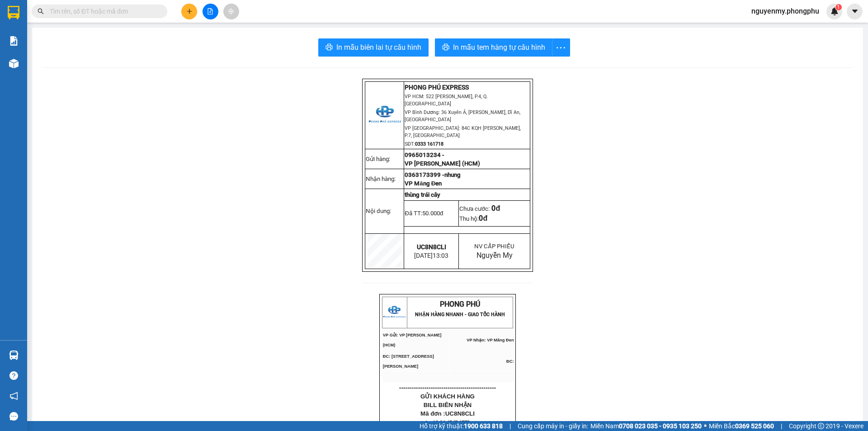 Image resolution: width=868 pixels, height=431 pixels. I want to click on img: icon-new-feature, so click(835, 11).